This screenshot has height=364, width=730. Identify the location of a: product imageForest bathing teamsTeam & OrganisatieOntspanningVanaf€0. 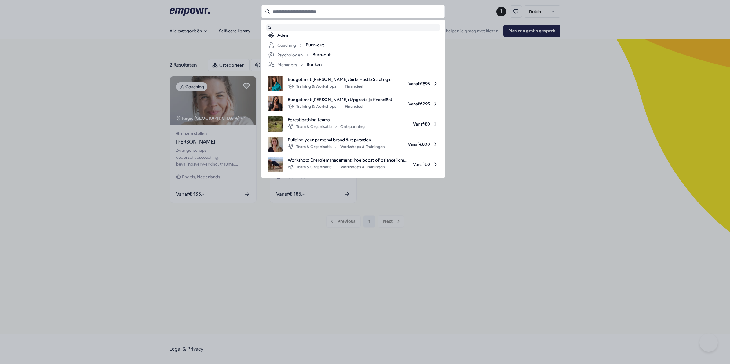
(353, 124).